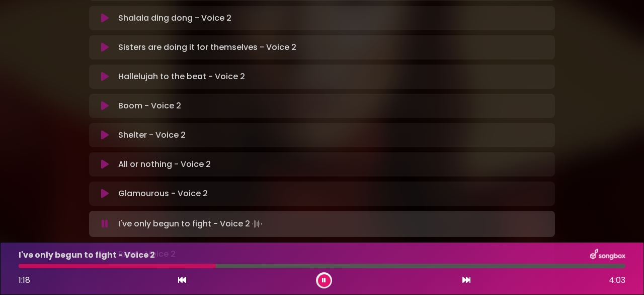  Describe the element at coordinates (152, 135) in the screenshot. I see `p: Shelter - Voice 2` at that location.